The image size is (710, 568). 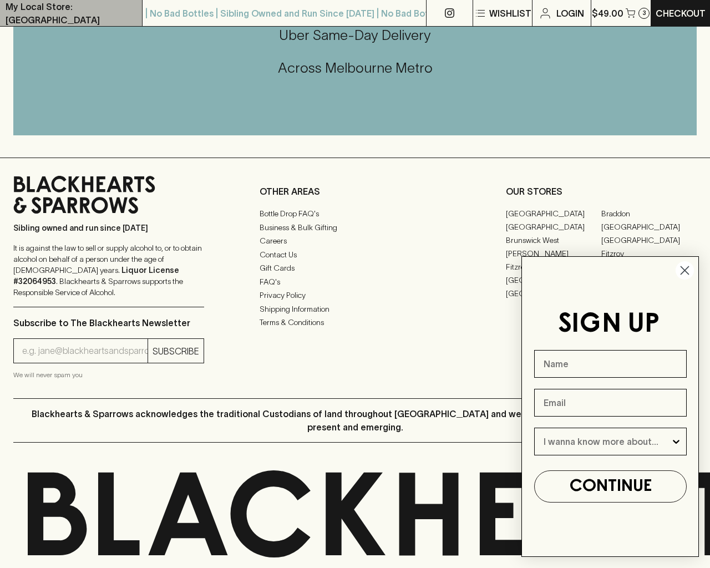 I want to click on button: CONTINUE, so click(x=610, y=487).